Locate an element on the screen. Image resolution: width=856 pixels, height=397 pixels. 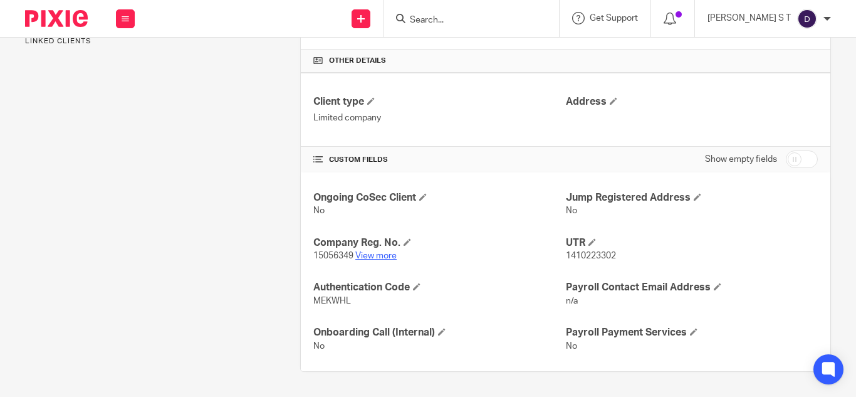
input: Search is located at coordinates (465, 21).